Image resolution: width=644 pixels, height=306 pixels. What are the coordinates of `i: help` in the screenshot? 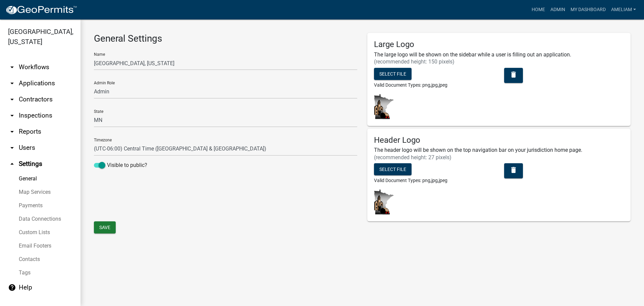 It's located at (12, 287).